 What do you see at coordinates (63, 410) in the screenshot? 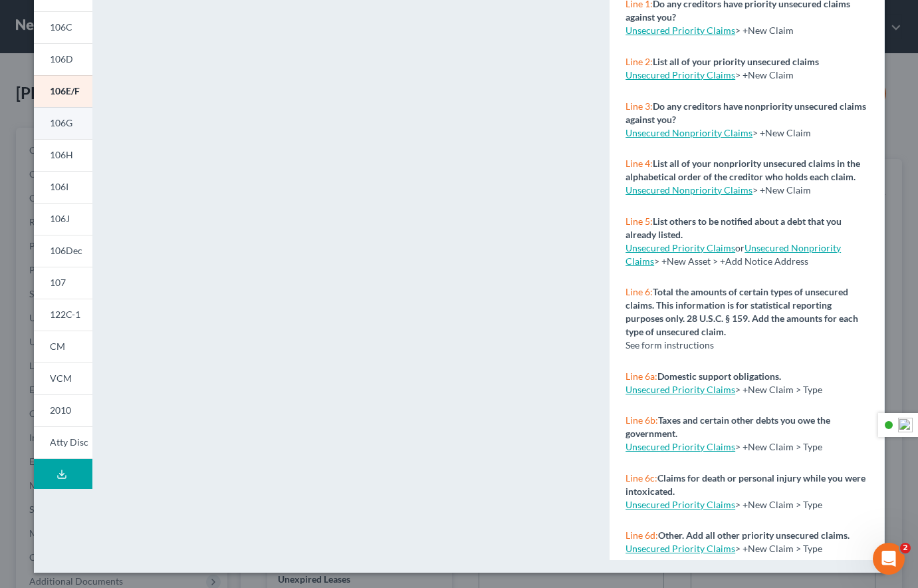
I see `a: 2010` at bounding box center [63, 410].